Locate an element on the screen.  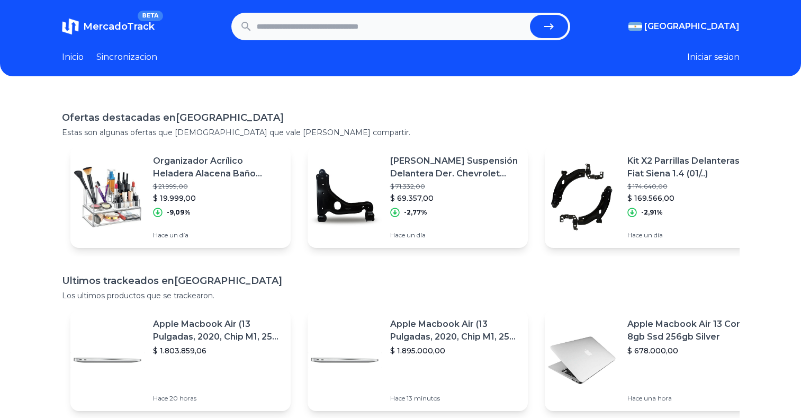
p: $ 169.566,00 is located at coordinates (692, 198).